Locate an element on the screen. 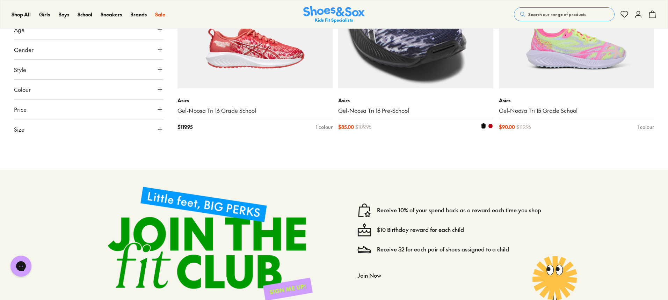  span: Shop All is located at coordinates (21, 14).